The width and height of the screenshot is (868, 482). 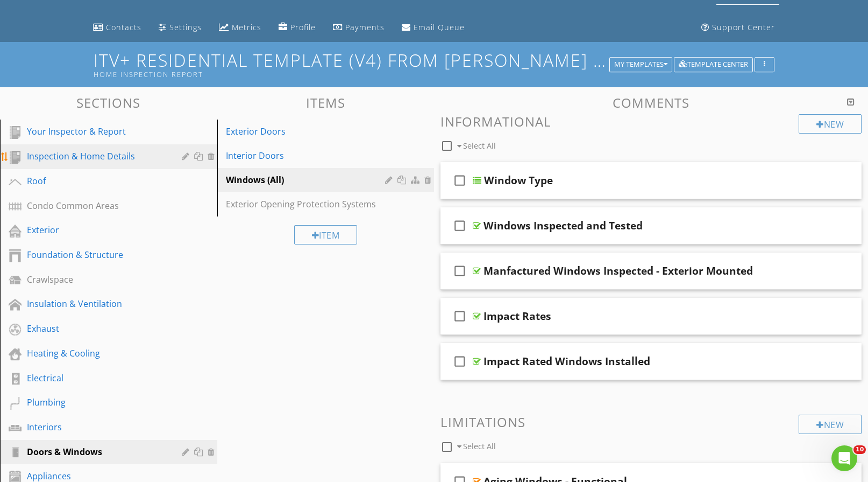 What do you see at coordinates (307, 156) in the screenshot?
I see `div: Interior Doors` at bounding box center [307, 156].